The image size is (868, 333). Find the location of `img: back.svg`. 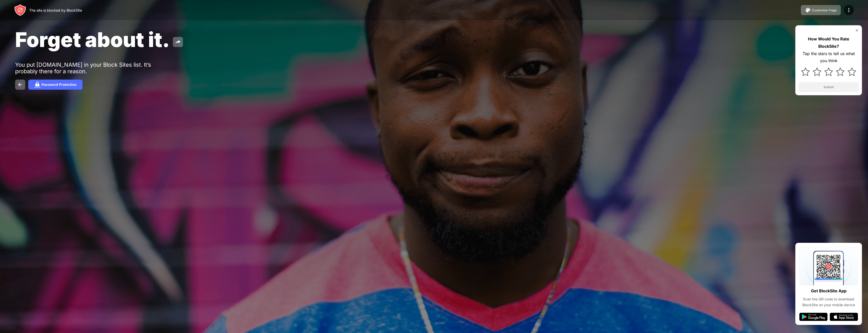

img: back.svg is located at coordinates (20, 85).